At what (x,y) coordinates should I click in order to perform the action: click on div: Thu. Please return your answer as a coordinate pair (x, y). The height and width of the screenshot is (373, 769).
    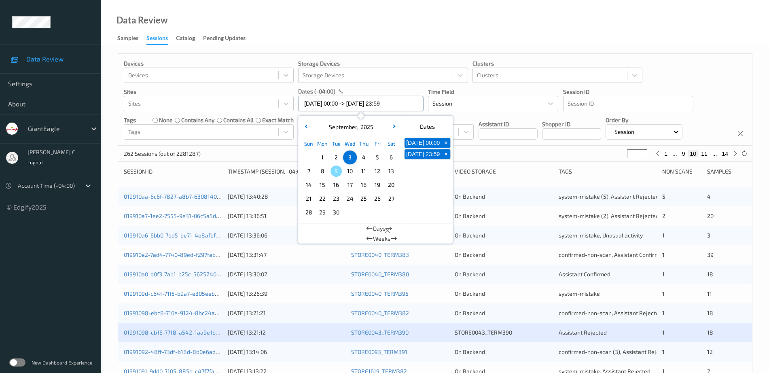
    Looking at the image, I should click on (364, 144).